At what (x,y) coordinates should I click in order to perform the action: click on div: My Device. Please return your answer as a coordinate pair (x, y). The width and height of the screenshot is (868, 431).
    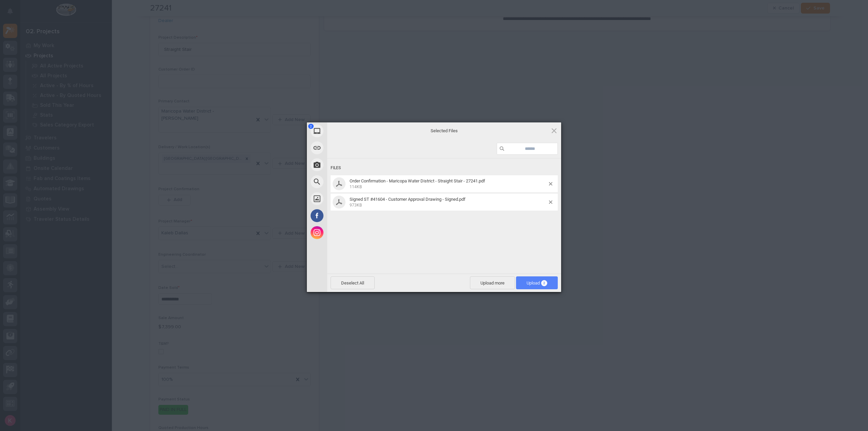
    Looking at the image, I should click on (347, 131).